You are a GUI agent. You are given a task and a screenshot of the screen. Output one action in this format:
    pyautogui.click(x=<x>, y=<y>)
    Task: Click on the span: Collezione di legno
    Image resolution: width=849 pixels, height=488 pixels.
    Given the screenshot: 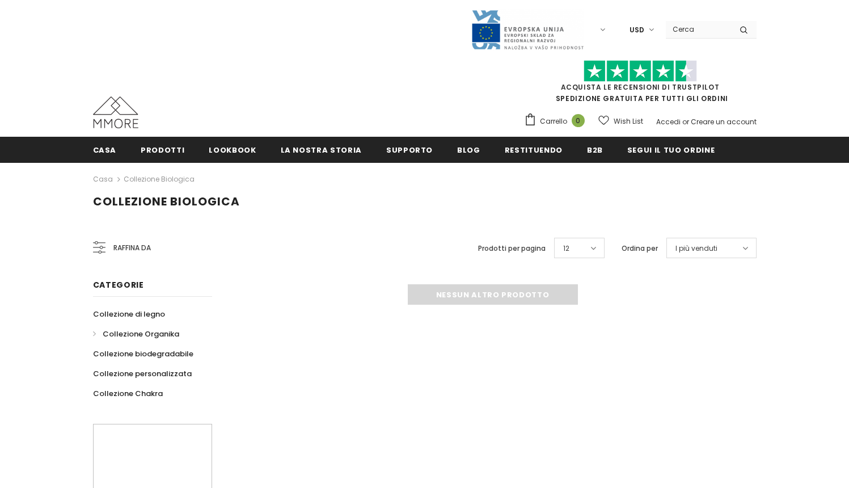 What is the action you would take?
    pyautogui.click(x=129, y=314)
    